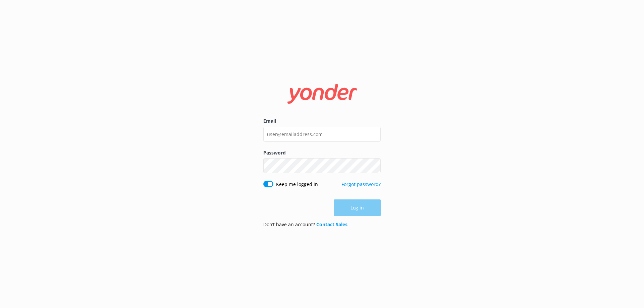 The width and height of the screenshot is (644, 308). What do you see at coordinates (361, 184) in the screenshot?
I see `a: Forgot password?` at bounding box center [361, 184].